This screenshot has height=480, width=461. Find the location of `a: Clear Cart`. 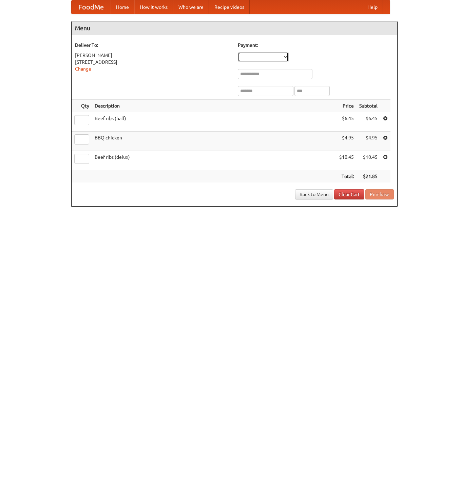

a: Clear Cart is located at coordinates (349, 194).